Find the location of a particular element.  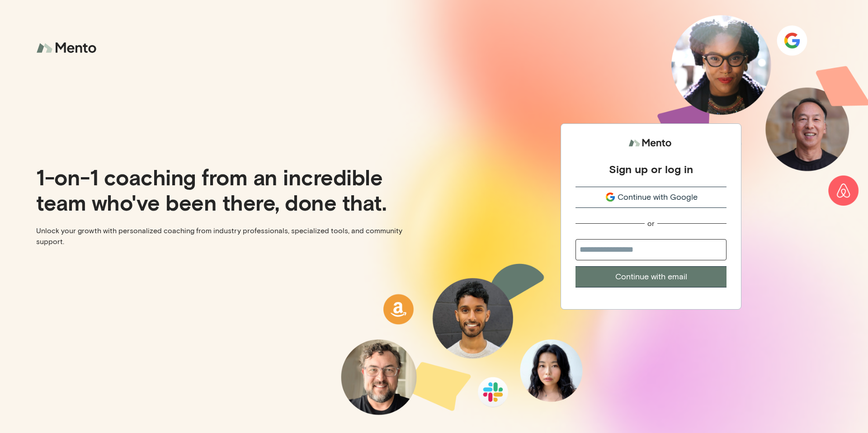

img: logo.svg is located at coordinates (651, 143).